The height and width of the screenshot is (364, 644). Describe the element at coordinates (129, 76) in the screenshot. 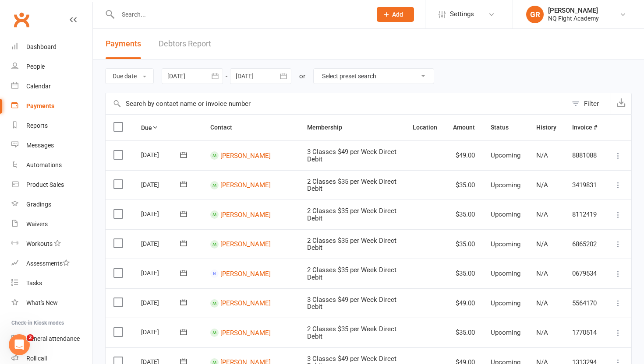

I see `button: Due date` at that location.